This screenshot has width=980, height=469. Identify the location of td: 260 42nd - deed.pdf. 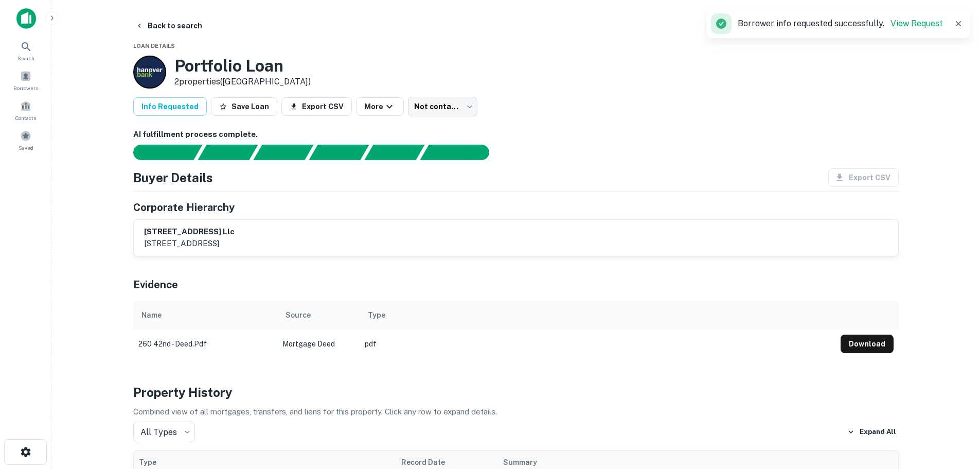
(205, 344).